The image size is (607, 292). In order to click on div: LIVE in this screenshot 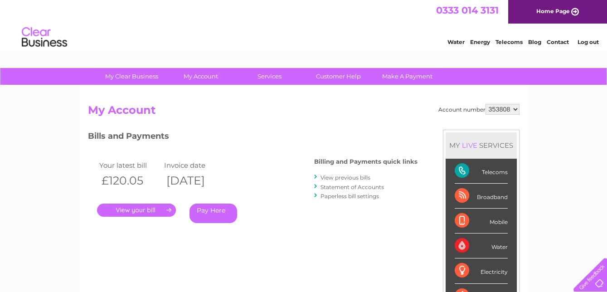, I will do `click(469, 145)`.